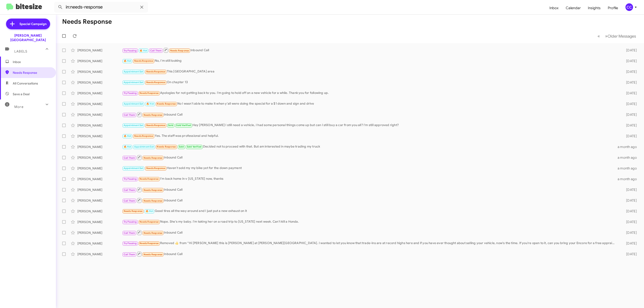  I want to click on a: Calendar, so click(573, 8).